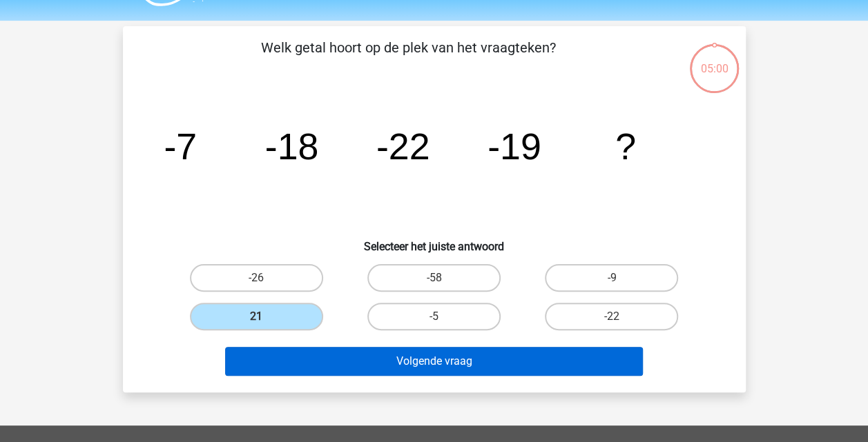  I want to click on label: -58, so click(434, 278).